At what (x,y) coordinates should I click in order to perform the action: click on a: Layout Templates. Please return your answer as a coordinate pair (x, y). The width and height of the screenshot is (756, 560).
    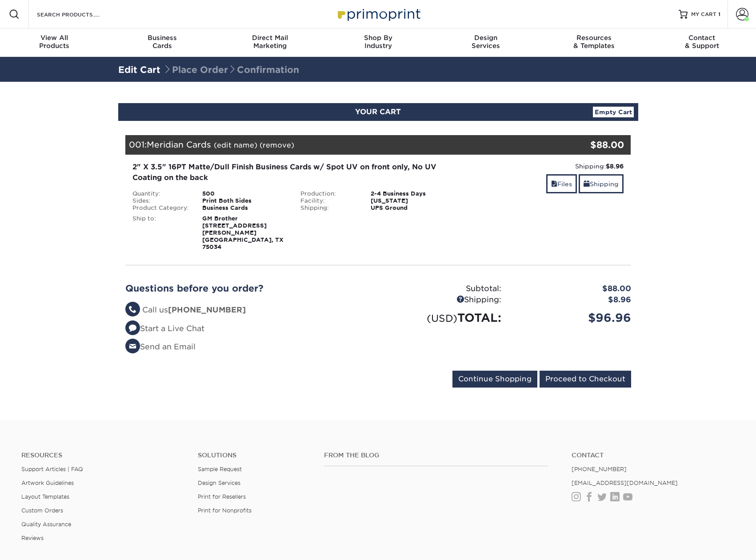
    Looking at the image, I should click on (46, 496).